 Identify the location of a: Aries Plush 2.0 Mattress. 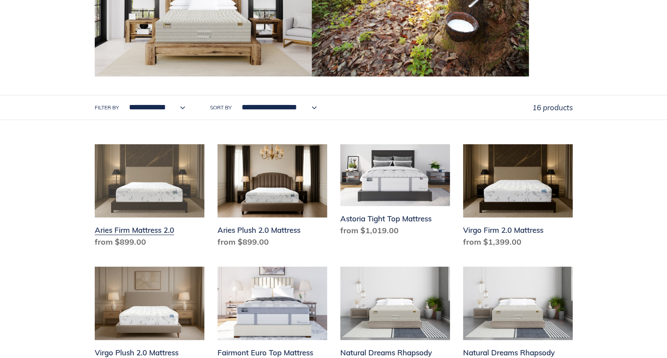
(272, 197).